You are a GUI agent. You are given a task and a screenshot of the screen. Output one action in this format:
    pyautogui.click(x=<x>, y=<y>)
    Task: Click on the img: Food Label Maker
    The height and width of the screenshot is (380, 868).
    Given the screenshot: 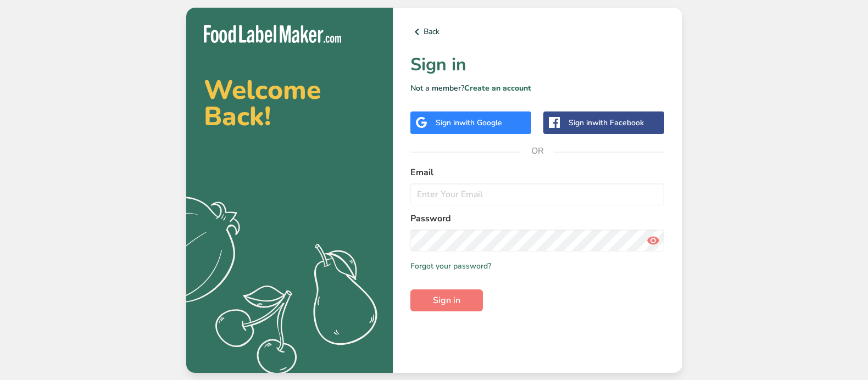 What is the action you would take?
    pyautogui.click(x=273, y=34)
    